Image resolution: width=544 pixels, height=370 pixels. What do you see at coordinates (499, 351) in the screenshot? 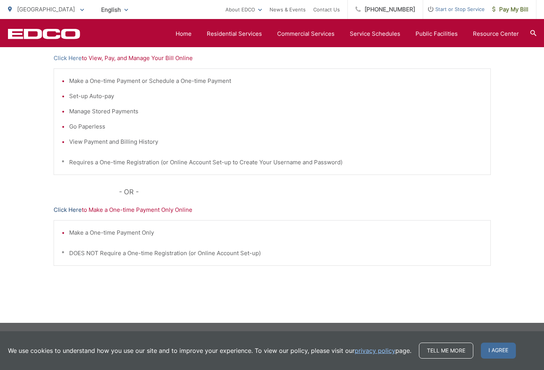
I see `span: I agree` at bounding box center [499, 351].